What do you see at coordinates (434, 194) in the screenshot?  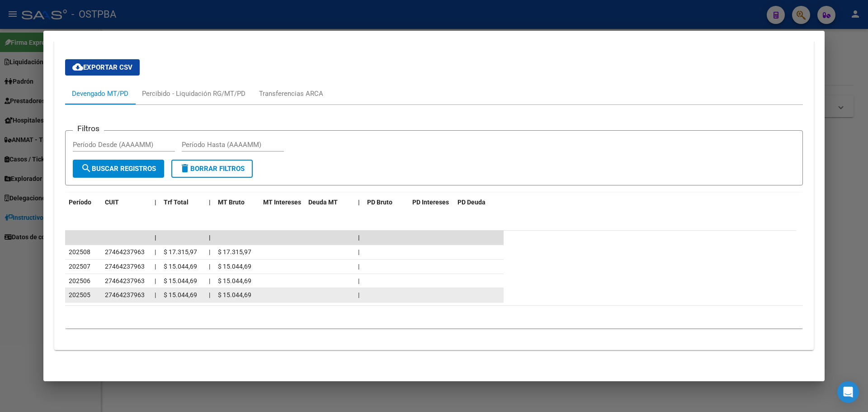 I see `div: Aportes y Contribuciones del Afiliado: 27464237963` at bounding box center [434, 194].